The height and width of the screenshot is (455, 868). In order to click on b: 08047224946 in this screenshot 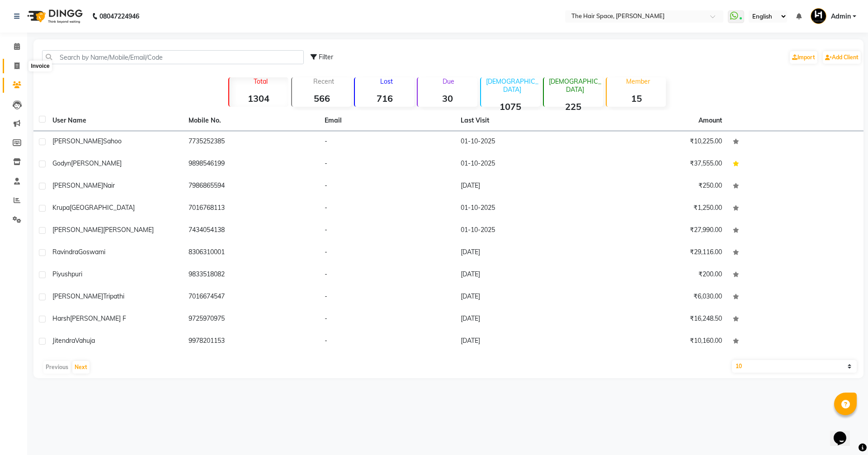, I will do `click(119, 16)`.